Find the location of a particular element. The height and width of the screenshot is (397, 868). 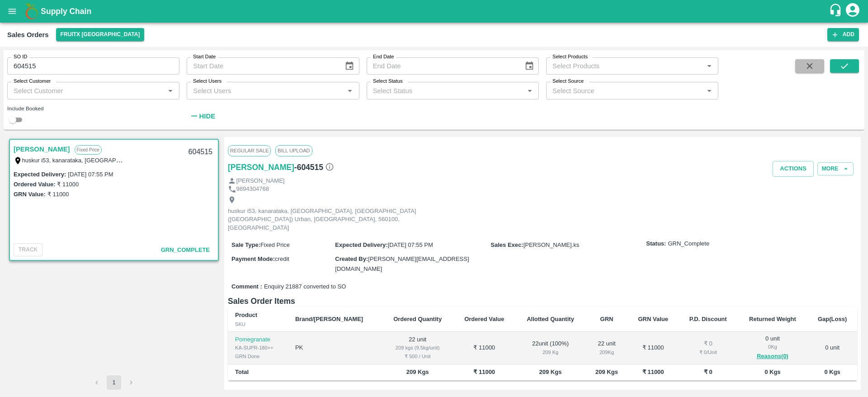

div: 22 unit ( 100 %) is located at coordinates (551, 348).